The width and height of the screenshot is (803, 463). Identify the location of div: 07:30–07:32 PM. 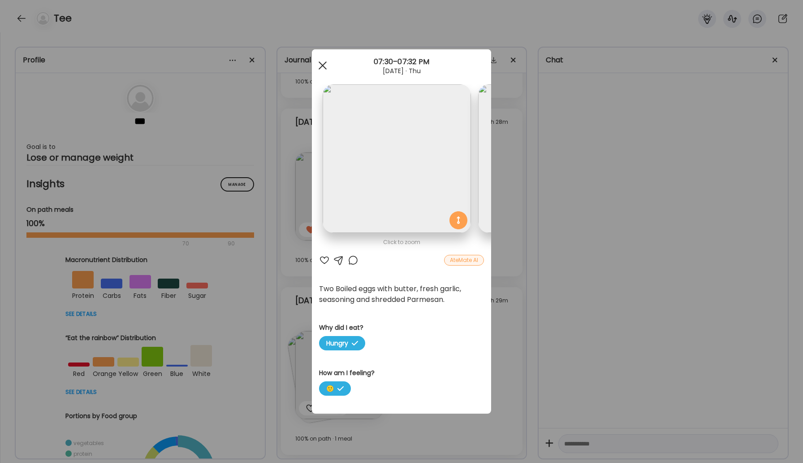
(402, 62).